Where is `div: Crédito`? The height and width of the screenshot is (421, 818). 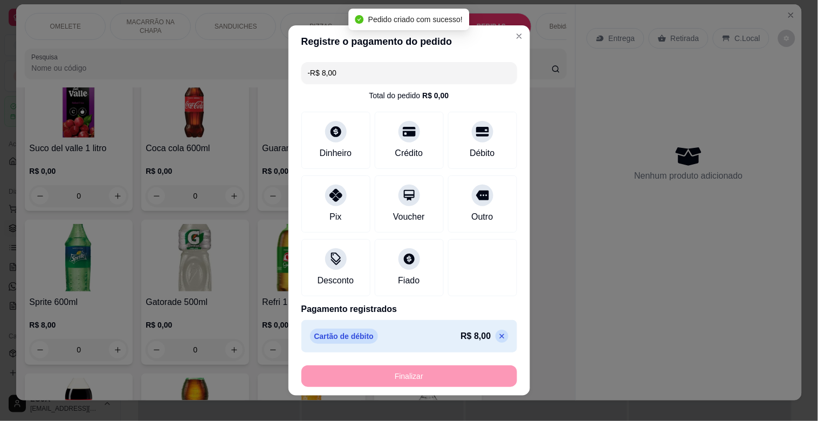 div: Crédito is located at coordinates (409, 153).